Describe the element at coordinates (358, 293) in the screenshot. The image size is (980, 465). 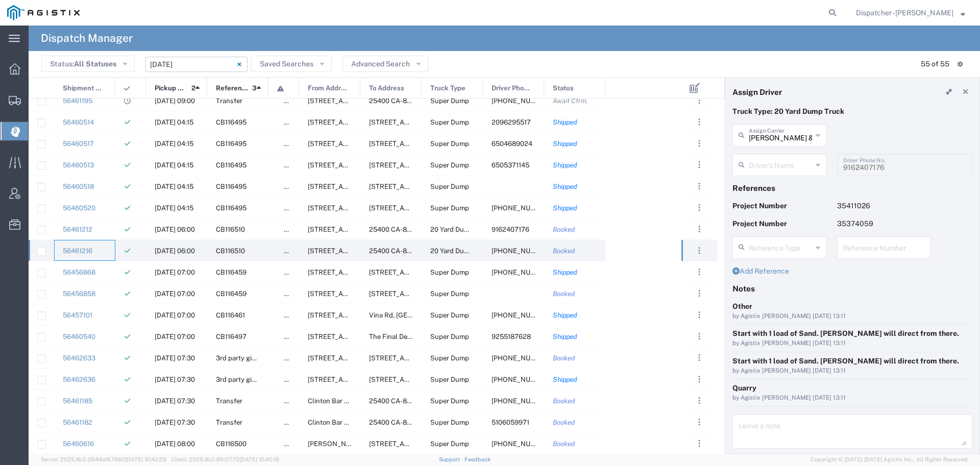
I see `span: 1776 Old Airport Rd, Auburn, California, 95602, United States` at that location.